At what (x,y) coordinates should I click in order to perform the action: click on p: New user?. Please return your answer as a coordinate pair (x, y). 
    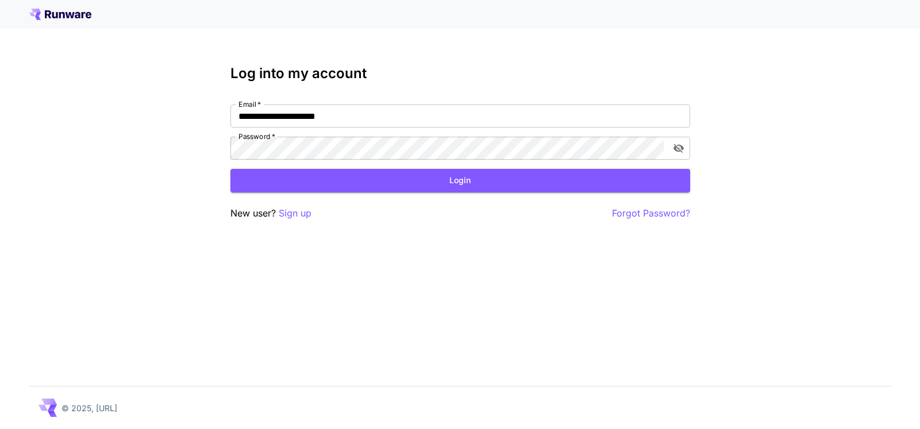
    Looking at the image, I should click on (271, 213).